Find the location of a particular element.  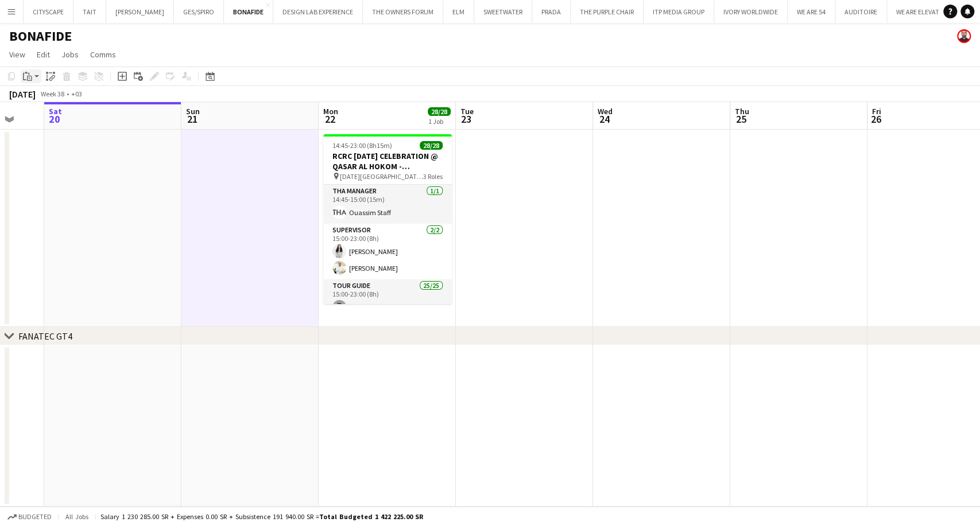

span: Sun is located at coordinates (193, 111).